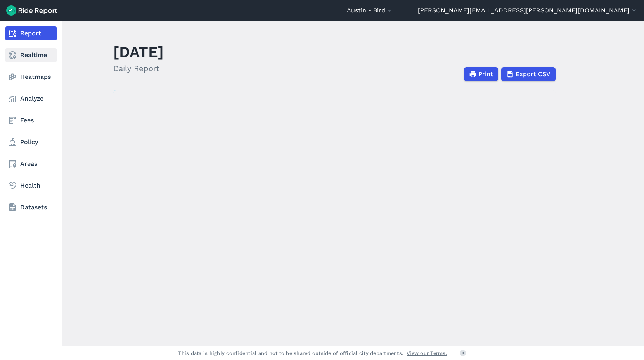 The image size is (644, 360). I want to click on button: Austin - Bird, so click(370, 11).